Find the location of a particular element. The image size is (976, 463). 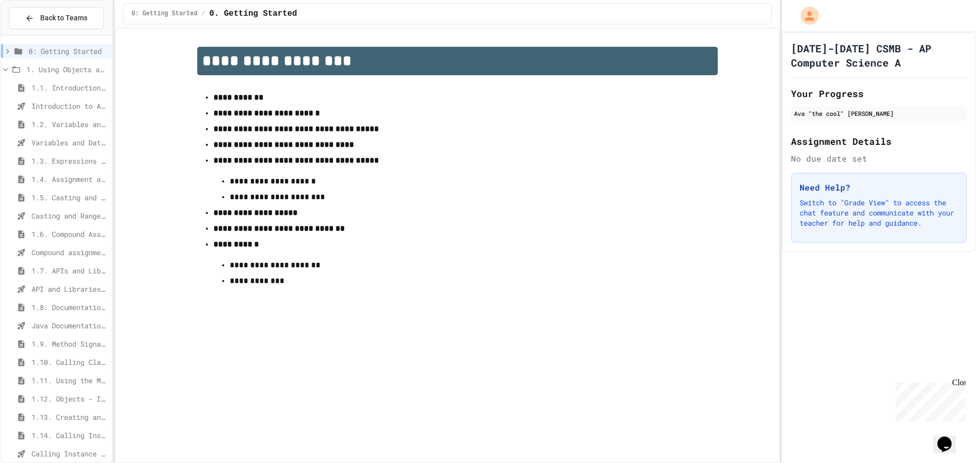

span: 1.8. Documentation with Comments and Preconditions is located at coordinates (70, 307).